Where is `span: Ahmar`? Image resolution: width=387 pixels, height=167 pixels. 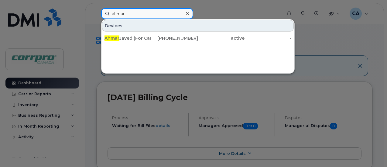 span: Ahmar is located at coordinates (112, 38).